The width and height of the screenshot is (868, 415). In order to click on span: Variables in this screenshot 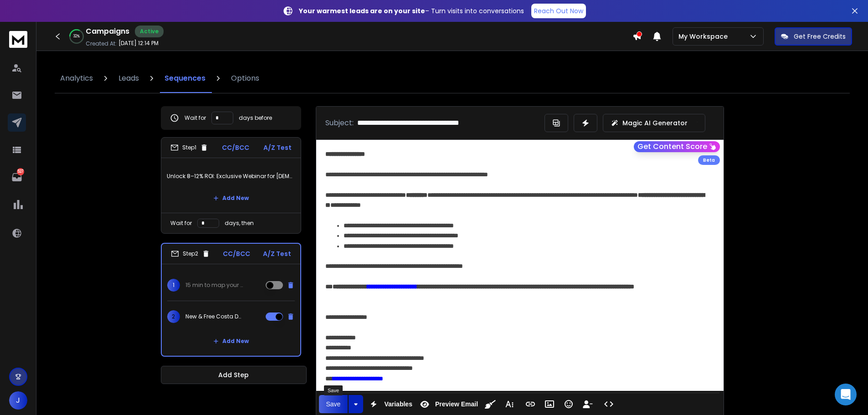, I will do `click(398, 404)`.